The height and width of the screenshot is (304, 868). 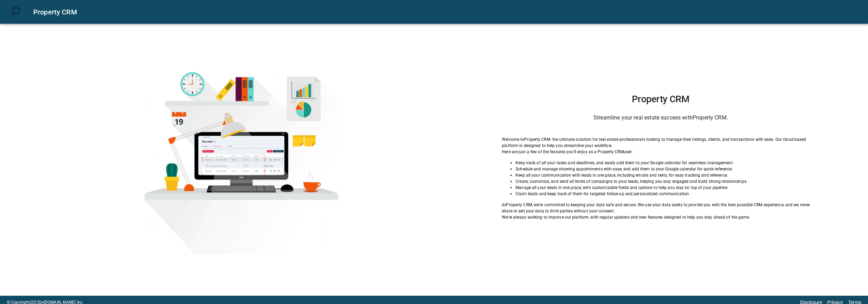 I want to click on p: Manage all your deals in one place, with customizable fields and options to help you stay on top ..., so click(x=667, y=187).